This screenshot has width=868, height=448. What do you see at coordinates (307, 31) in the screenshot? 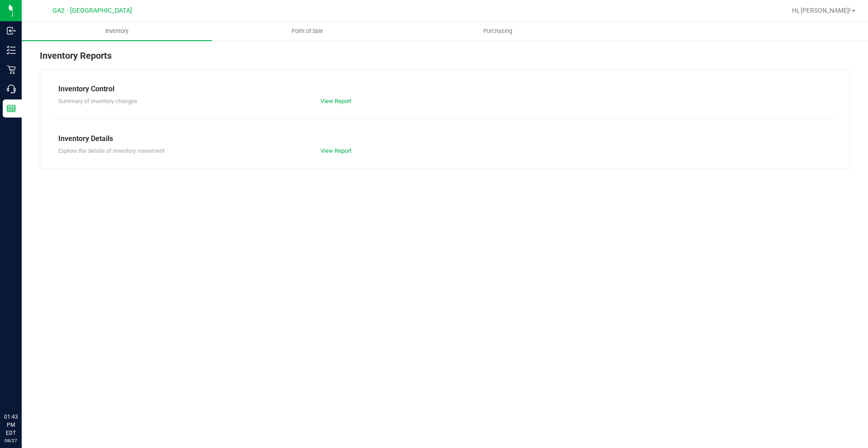
I see `a: Point of Sale` at bounding box center [307, 31].